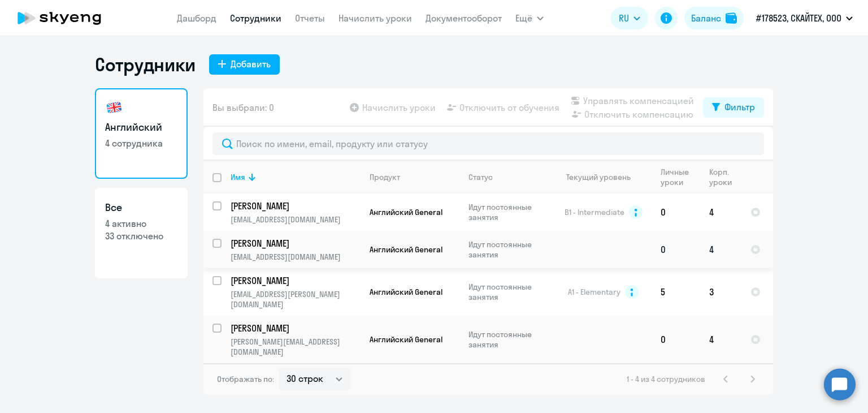 This screenshot has width=868, height=413. Describe the element at coordinates (714, 18) in the screenshot. I see `a: Балансbalance` at that location.